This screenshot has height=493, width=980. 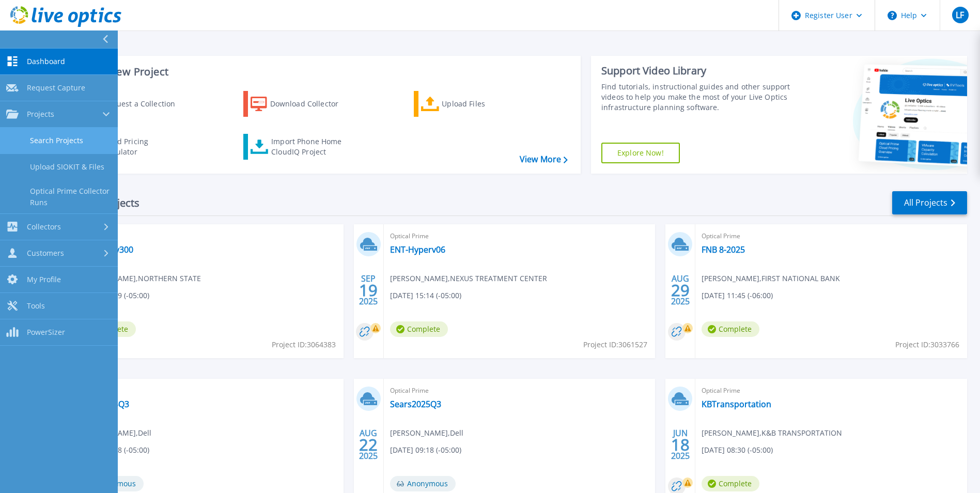 I want to click on span: Collectors, so click(x=44, y=227).